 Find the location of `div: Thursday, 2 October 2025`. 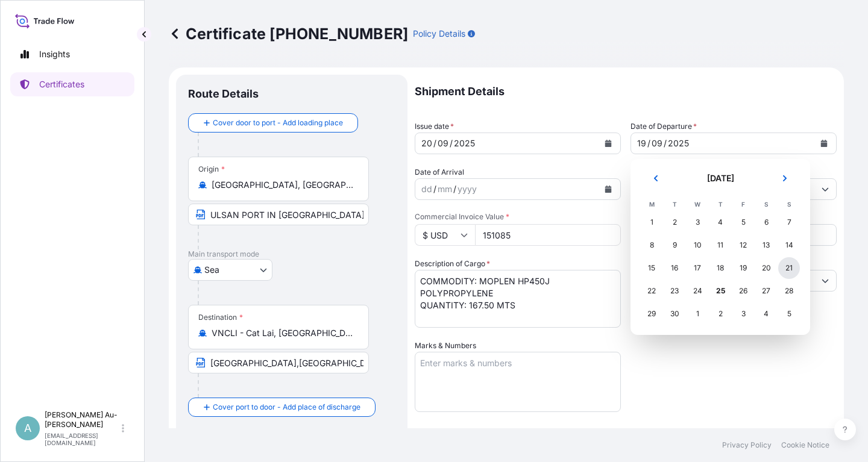

div: Thursday, 2 October 2025 is located at coordinates (720, 314).